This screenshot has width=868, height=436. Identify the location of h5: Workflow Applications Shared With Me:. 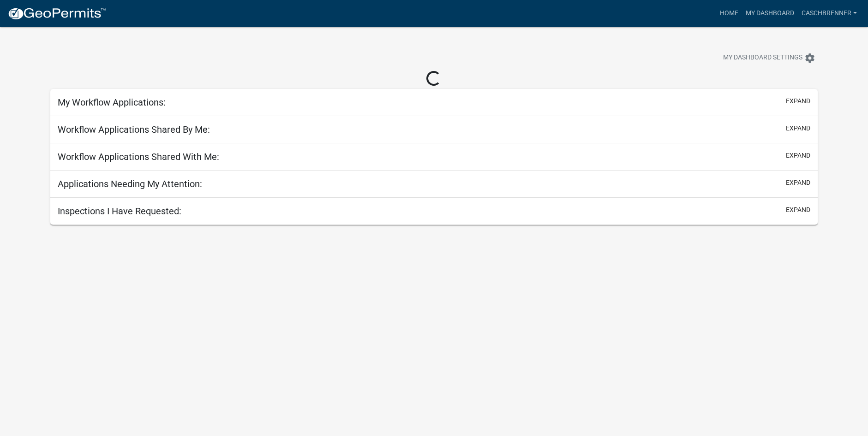
(139, 157).